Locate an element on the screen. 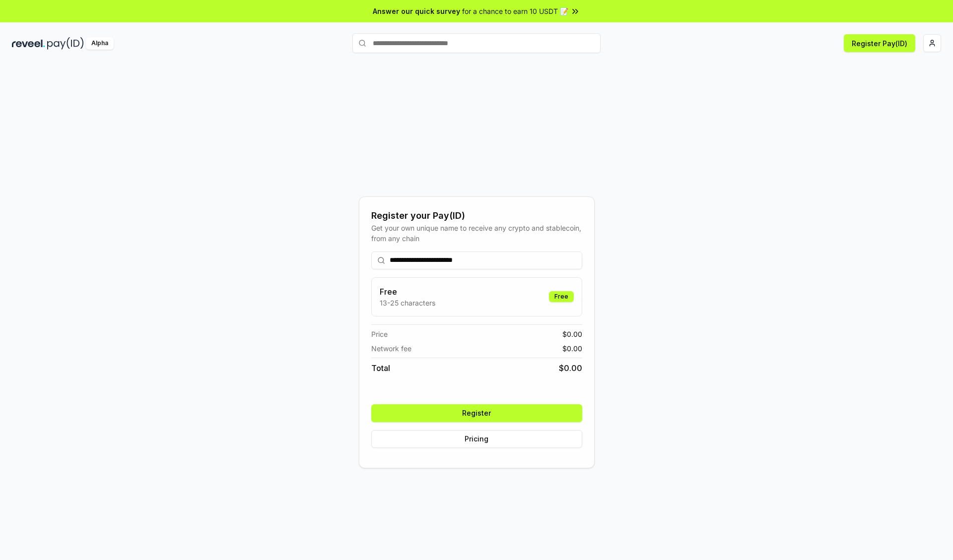 Image resolution: width=953 pixels, height=560 pixels. span: Network fee is located at coordinates (391, 348).